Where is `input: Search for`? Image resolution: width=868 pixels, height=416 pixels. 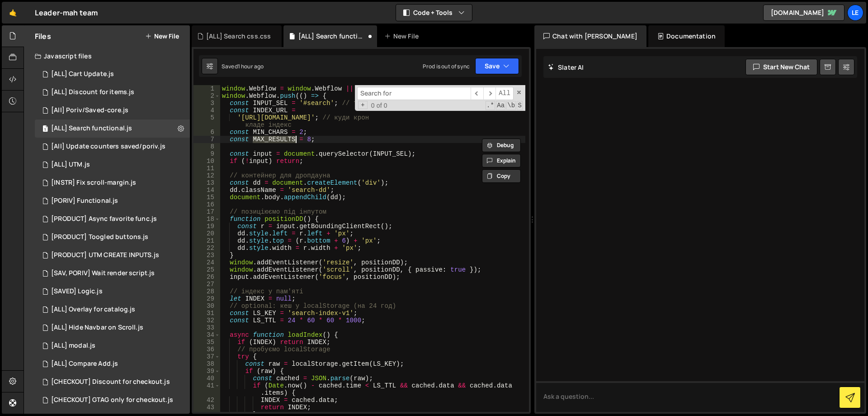
input: Search for is located at coordinates (414, 93).